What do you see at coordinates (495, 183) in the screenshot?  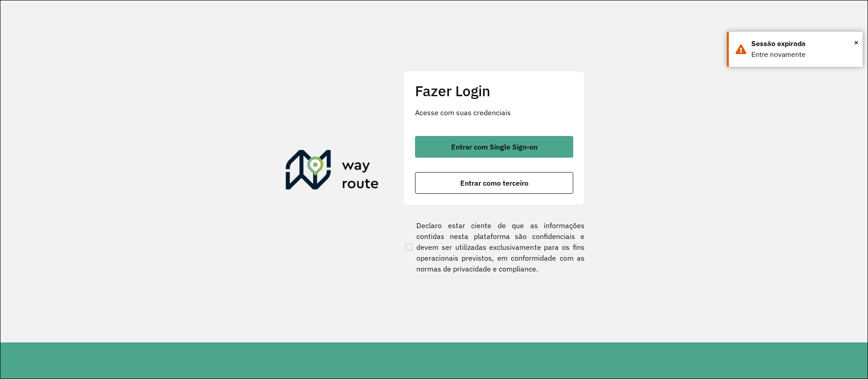 I see `span: Entrar como terceiro` at bounding box center [495, 183].